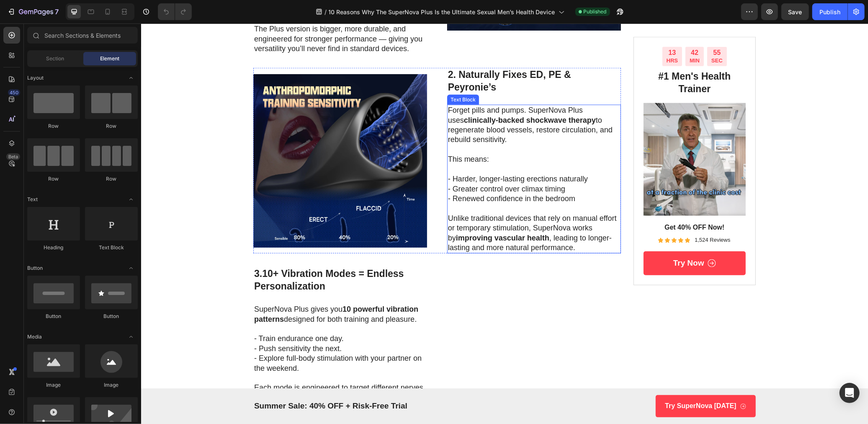  What do you see at coordinates (188, 256) in the screenshot?
I see `strong: 10+ Vibration Modes = Endless Personalization` at bounding box center [188, 256].